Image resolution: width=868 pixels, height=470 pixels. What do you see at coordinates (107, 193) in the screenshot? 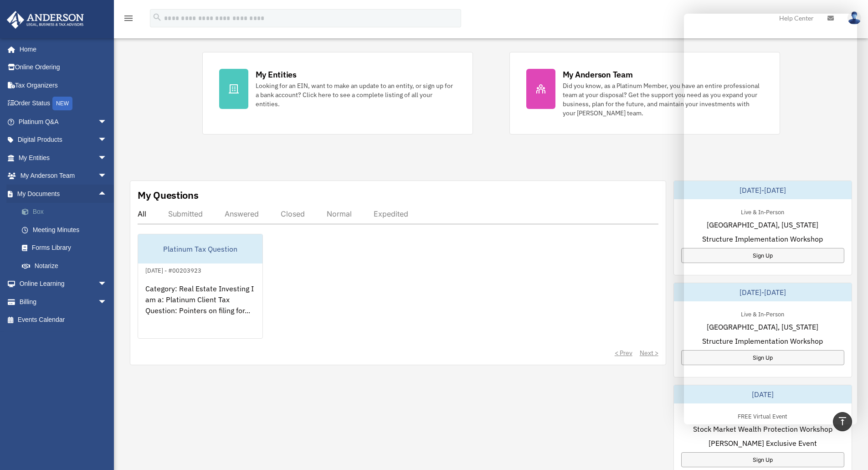
I see `span: arrow_drop_up` at bounding box center [107, 193].